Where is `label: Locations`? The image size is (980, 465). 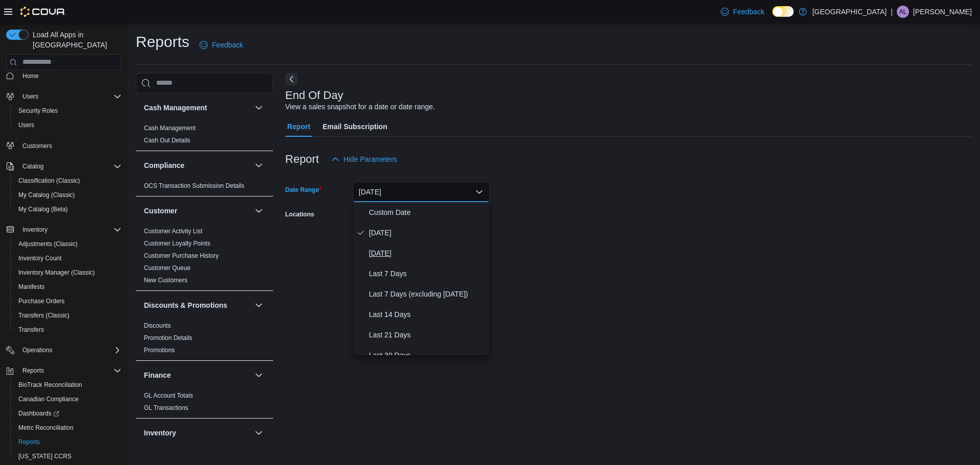 label: Locations is located at coordinates (300, 214).